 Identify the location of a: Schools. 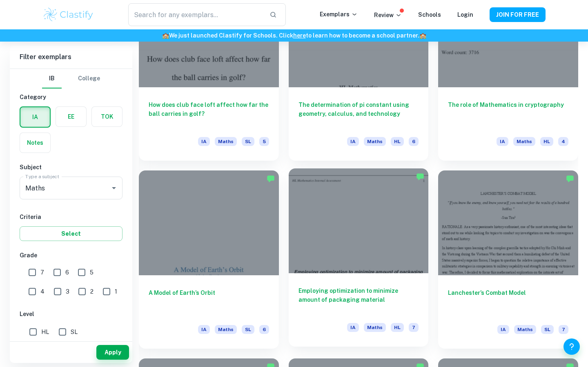
(430, 15).